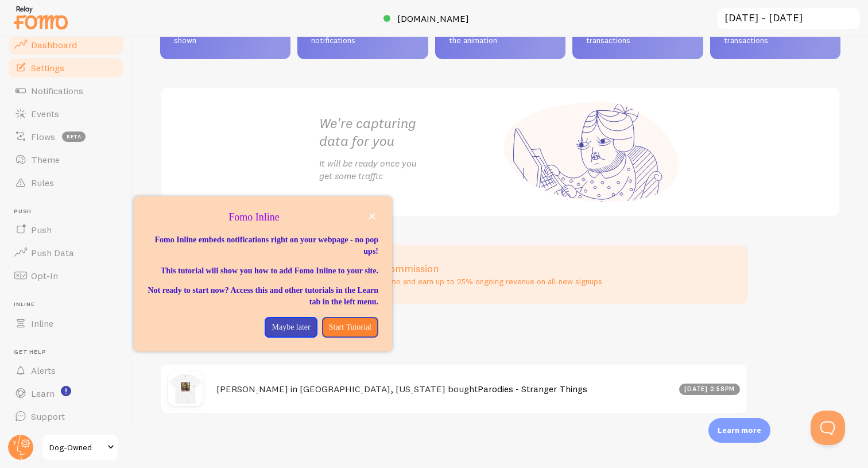  What do you see at coordinates (66, 137) in the screenshot?
I see `a: Flows beta` at bounding box center [66, 137].